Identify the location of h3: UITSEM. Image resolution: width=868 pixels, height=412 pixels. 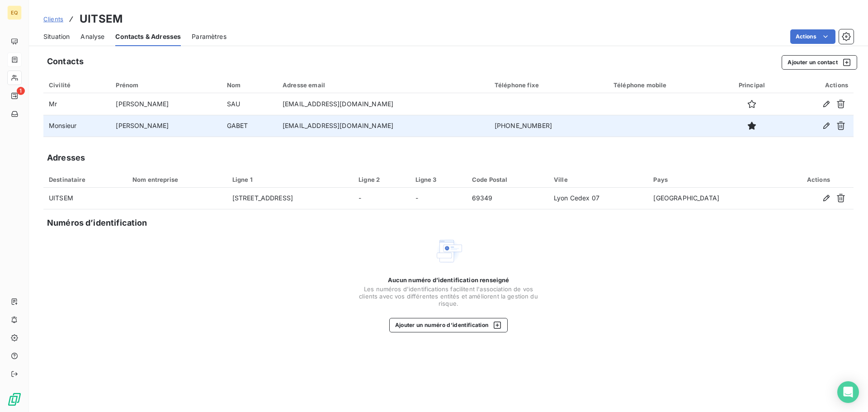
(101, 19).